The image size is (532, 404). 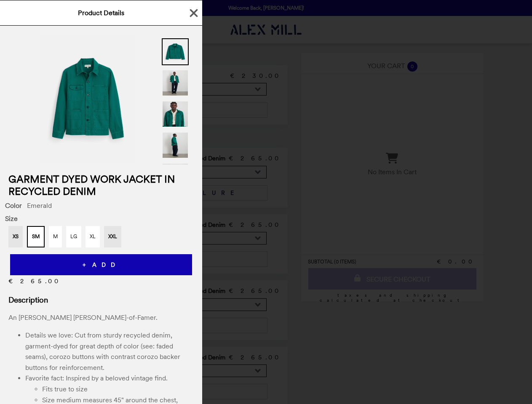 What do you see at coordinates (175, 114) in the screenshot?
I see `img: Thumbnail 3` at bounding box center [175, 114].